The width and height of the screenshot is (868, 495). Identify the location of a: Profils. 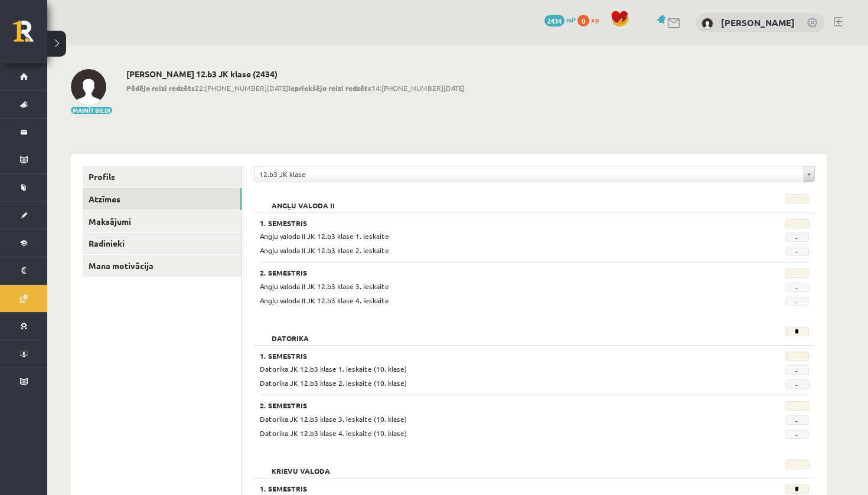
(161, 176).